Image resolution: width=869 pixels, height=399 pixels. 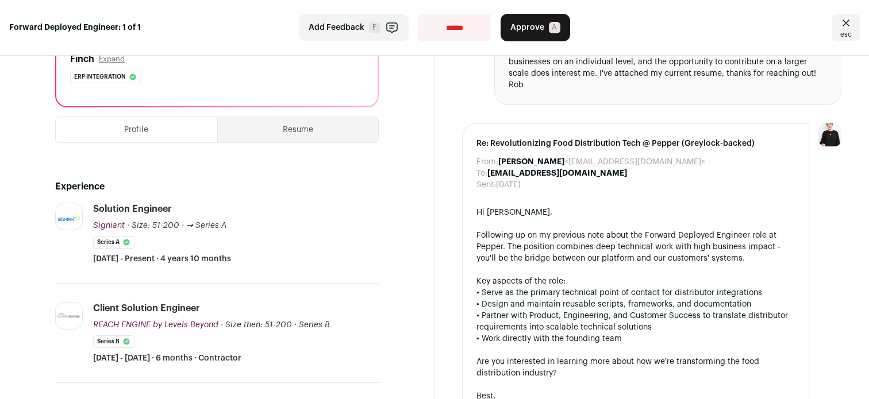 I want to click on span: F, so click(x=375, y=28).